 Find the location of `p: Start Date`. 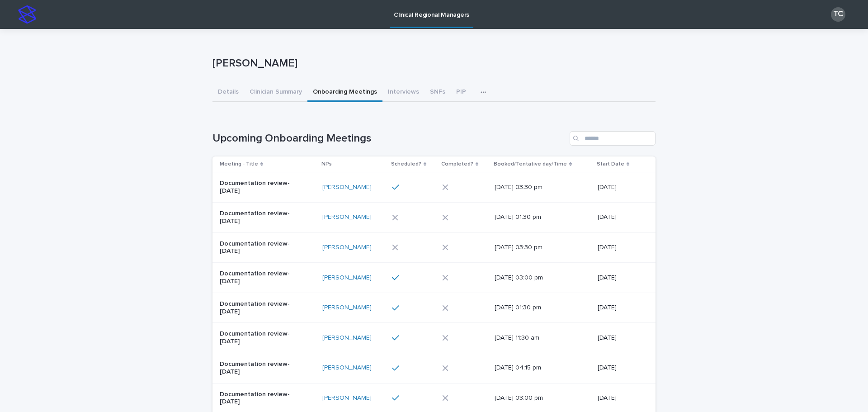

p: Start Date is located at coordinates (611, 164).